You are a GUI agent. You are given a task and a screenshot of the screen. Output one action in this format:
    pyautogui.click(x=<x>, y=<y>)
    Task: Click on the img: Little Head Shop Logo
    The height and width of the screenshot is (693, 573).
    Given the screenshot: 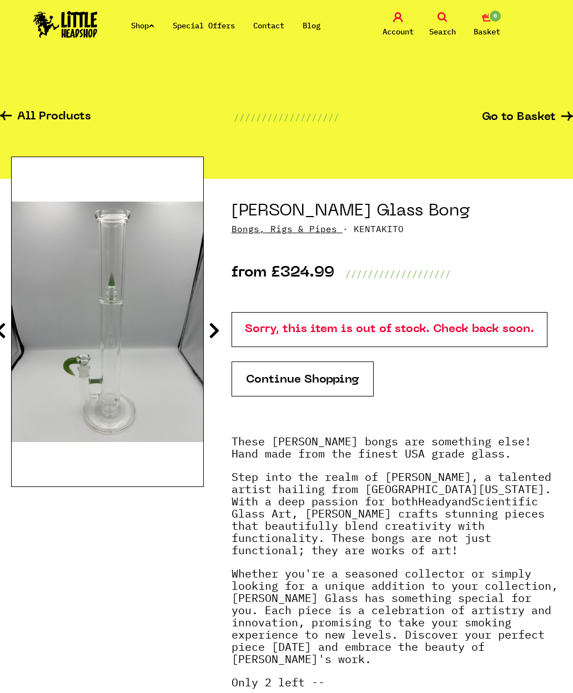 What is the action you would take?
    pyautogui.click(x=65, y=24)
    